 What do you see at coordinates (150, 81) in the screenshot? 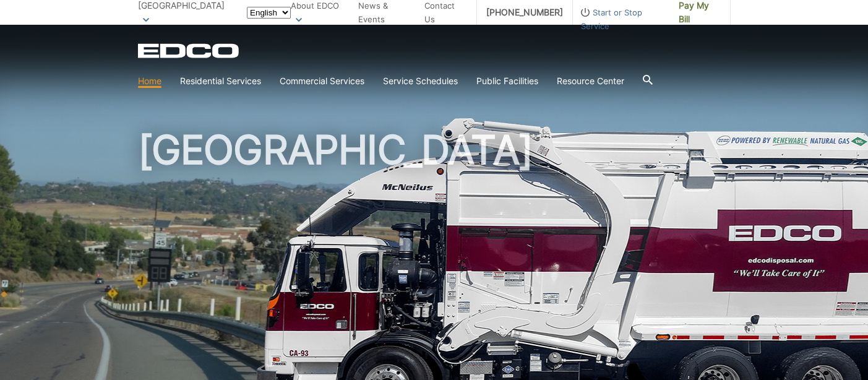
I see `a: Home` at bounding box center [150, 81].